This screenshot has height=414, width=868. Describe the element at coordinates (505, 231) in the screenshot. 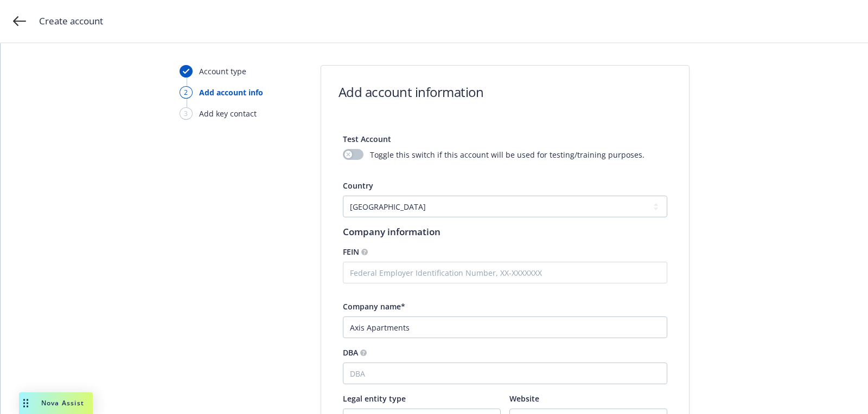

I see `h1: Company information` at that location.